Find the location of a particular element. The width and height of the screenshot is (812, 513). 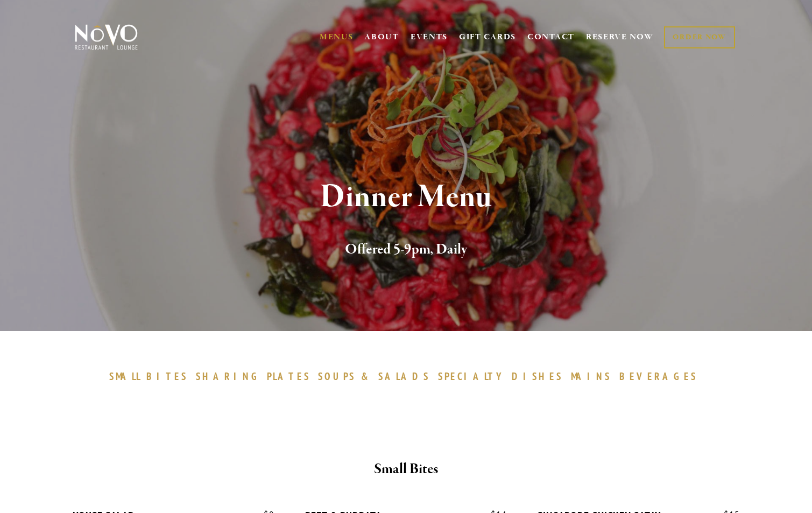

a: SPECIALTYDISHES is located at coordinates (504, 376).